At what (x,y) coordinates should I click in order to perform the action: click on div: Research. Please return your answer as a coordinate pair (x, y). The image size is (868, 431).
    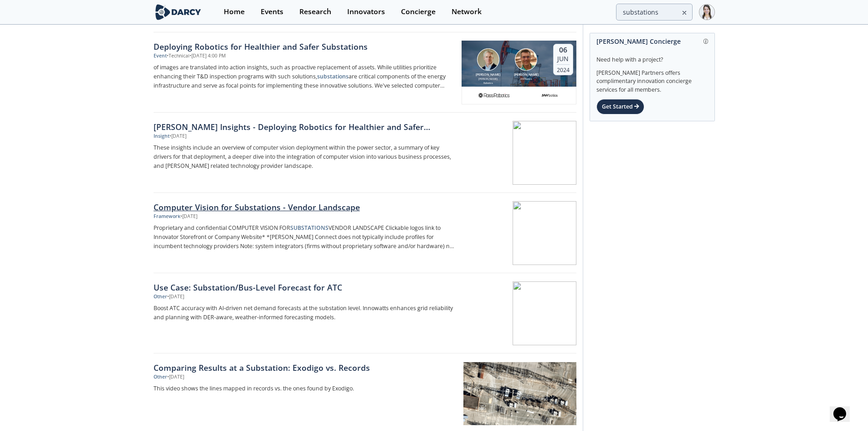
    Looking at the image, I should click on (315, 12).